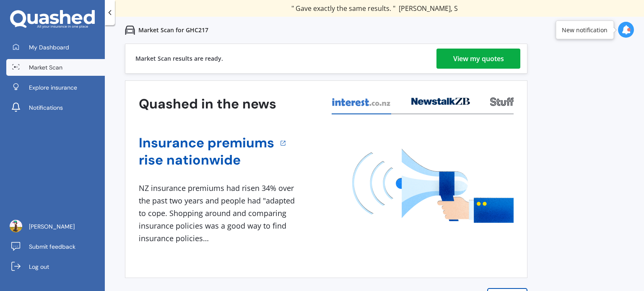  What do you see at coordinates (46, 108) in the screenshot?
I see `span: Notifications` at bounding box center [46, 108].